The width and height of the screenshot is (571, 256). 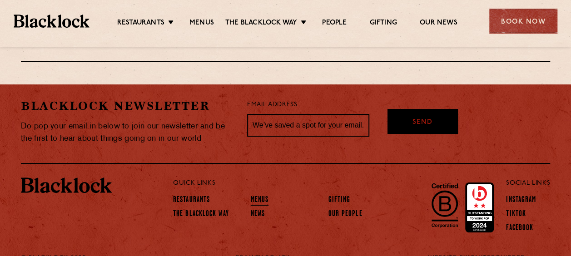 What do you see at coordinates (258, 215) in the screenshot?
I see `a: News` at bounding box center [258, 215].